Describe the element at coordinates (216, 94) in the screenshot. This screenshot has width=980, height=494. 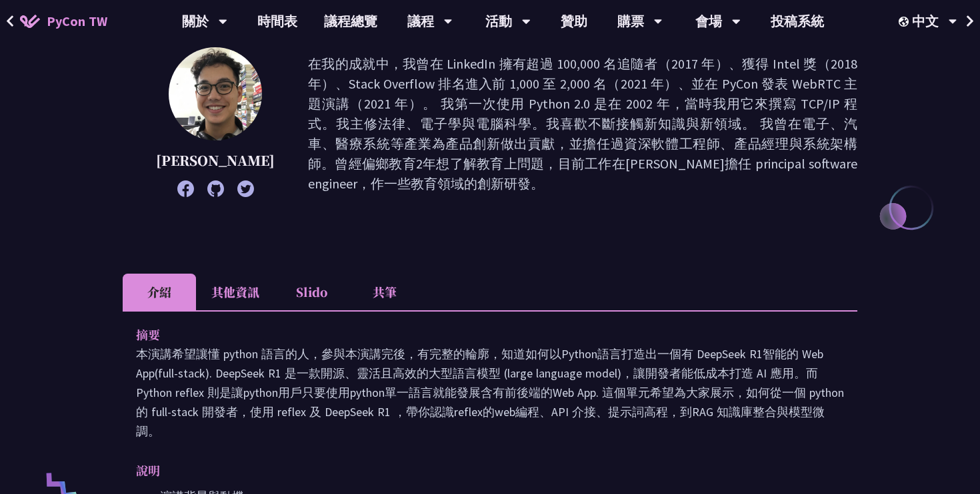
I see `img: Milo Chen` at that location.